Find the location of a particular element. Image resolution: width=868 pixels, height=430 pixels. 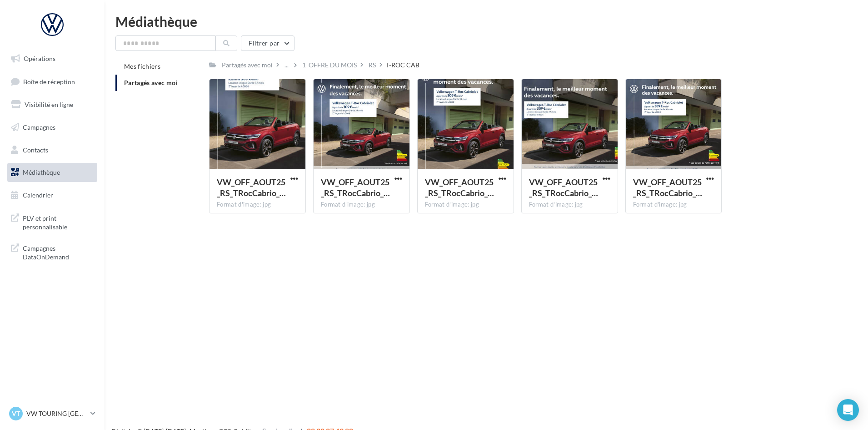

span: Mes fichiers is located at coordinates (142, 66).